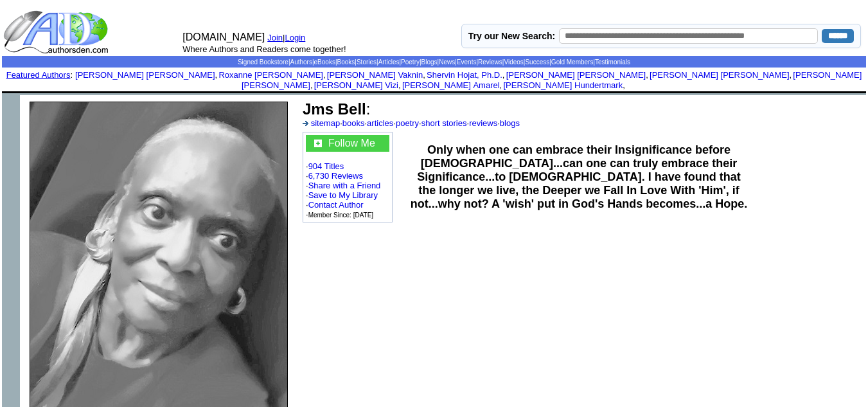  I want to click on a: Blogs, so click(429, 61).